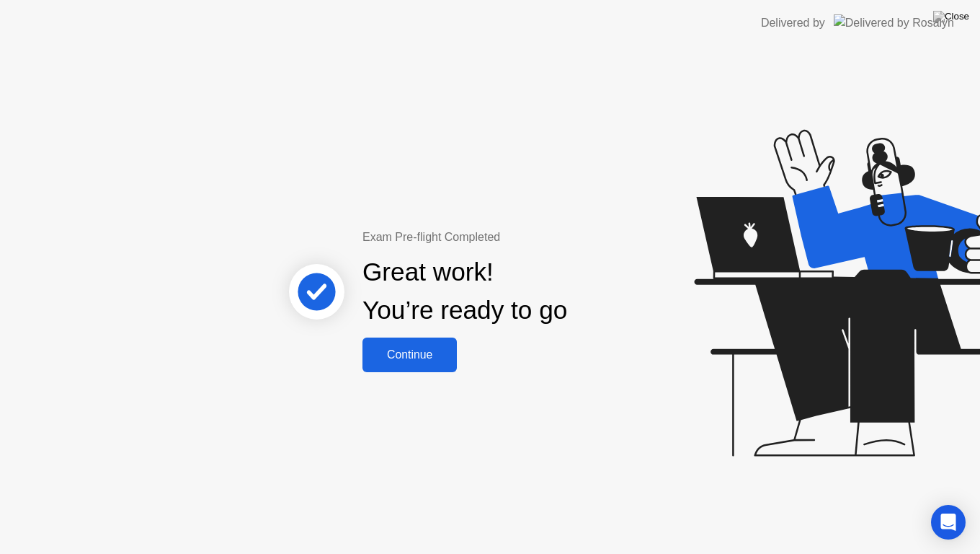  I want to click on img: Delivered by Rosalyn, so click(894, 22).